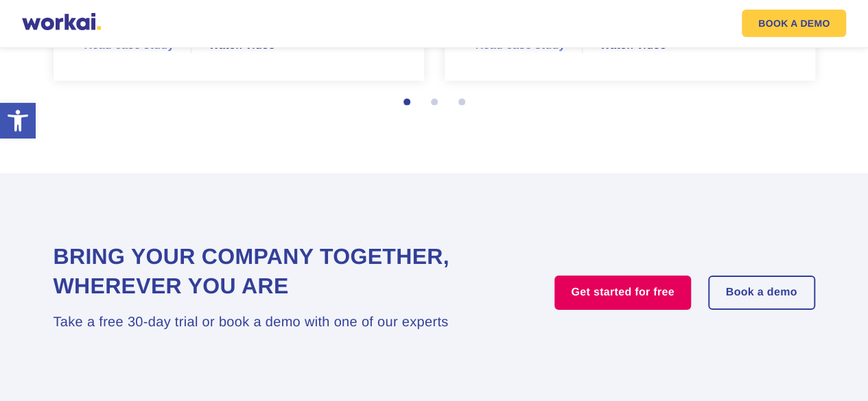  What do you see at coordinates (270, 322) in the screenshot?
I see `h3: Take a free 30-day trial or book a demo with one of our experts` at bounding box center [270, 322].